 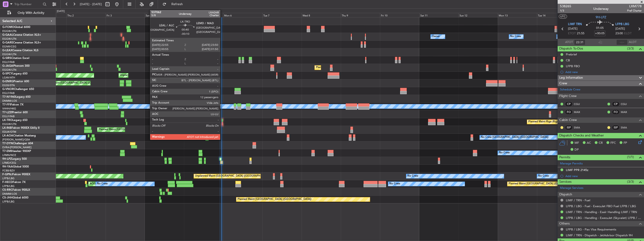 What do you see at coordinates (15, 159) in the screenshot?
I see `a: 9H-LPZLegacy 500` at bounding box center [15, 159].